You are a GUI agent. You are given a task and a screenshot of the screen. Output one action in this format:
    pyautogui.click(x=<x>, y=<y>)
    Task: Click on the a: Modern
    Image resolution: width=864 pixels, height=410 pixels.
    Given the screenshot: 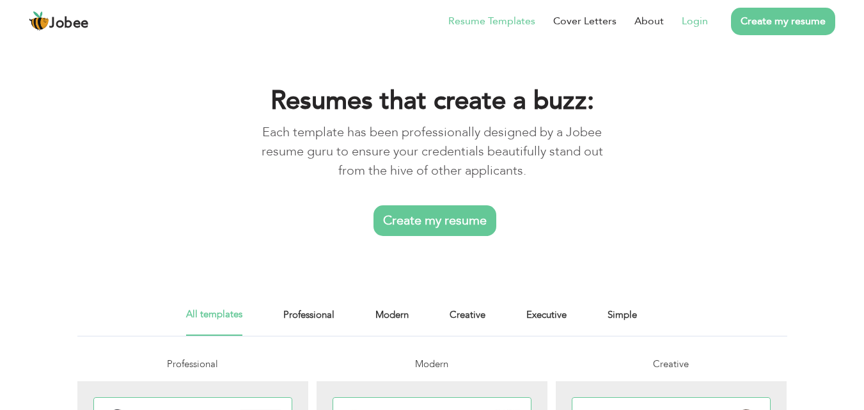 What is the action you would take?
    pyautogui.click(x=392, y=321)
    